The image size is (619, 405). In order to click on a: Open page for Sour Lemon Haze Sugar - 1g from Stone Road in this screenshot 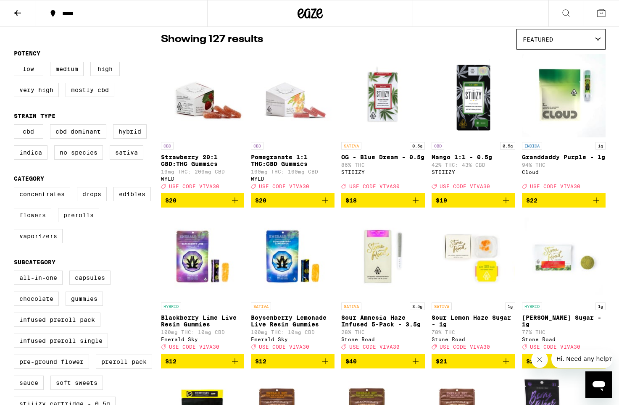, I will do `click(473, 284)`.